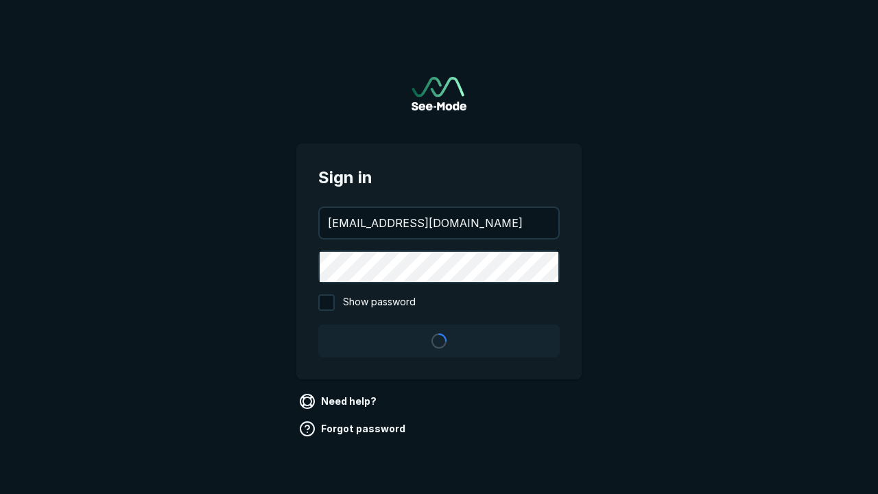 The image size is (878, 494). I want to click on a: Forgot password, so click(353, 429).